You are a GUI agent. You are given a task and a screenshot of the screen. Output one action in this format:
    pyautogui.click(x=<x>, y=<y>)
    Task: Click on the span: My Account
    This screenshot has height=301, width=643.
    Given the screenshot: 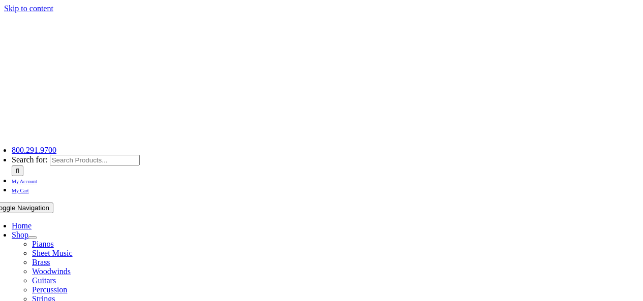 What is the action you would take?
    pyautogui.click(x=24, y=181)
    